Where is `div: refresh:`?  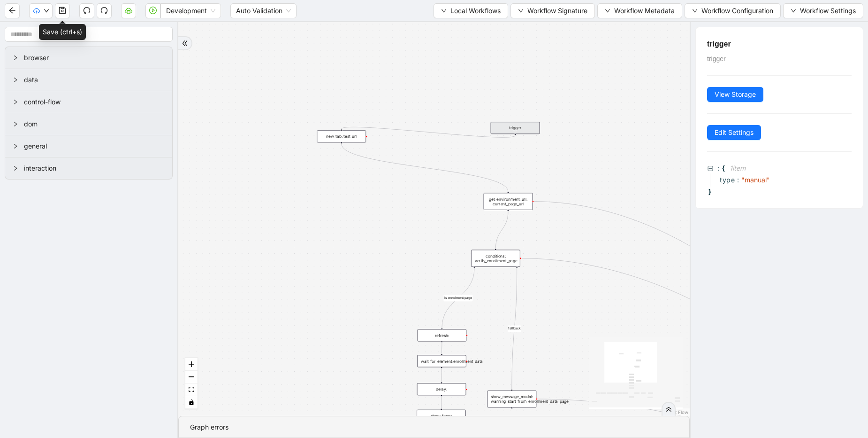
div: refresh: is located at coordinates (443, 335).